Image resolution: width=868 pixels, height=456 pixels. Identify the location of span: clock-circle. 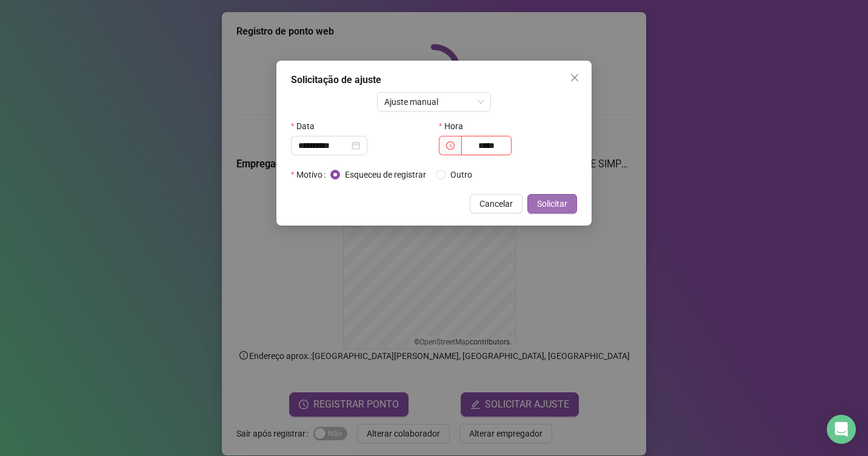
(450, 145).